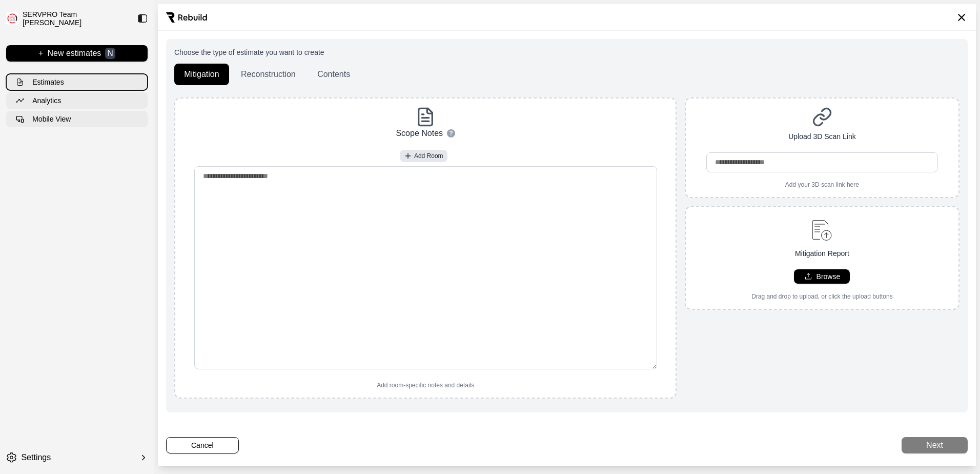 The height and width of the screenshot is (474, 980). Describe the element at coordinates (51, 119) in the screenshot. I see `p: Mobile View` at that location.